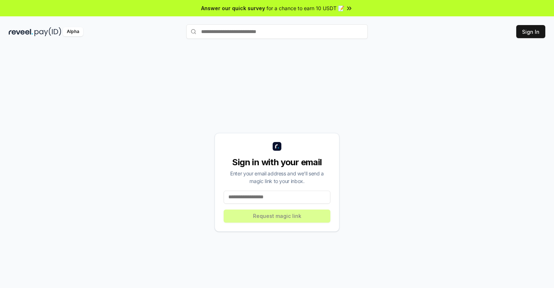 This screenshot has width=554, height=288. What do you see at coordinates (21, 32) in the screenshot?
I see `img: reveel_dark` at bounding box center [21, 32].